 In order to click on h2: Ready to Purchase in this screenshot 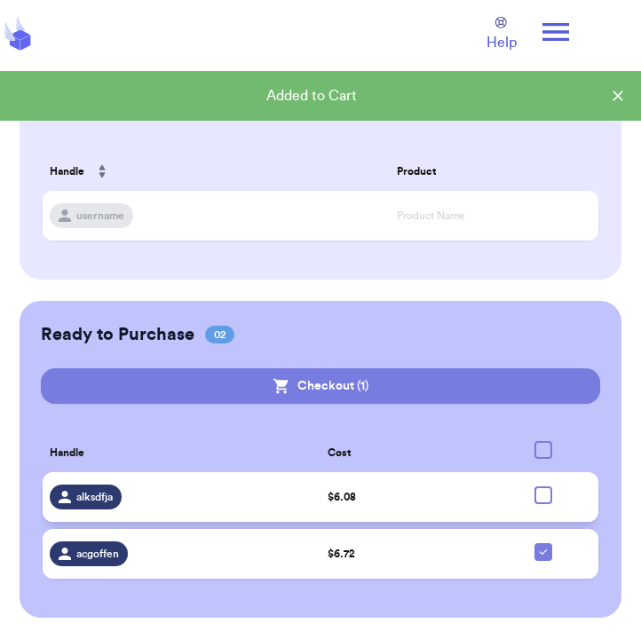, I will do `click(117, 335)`.